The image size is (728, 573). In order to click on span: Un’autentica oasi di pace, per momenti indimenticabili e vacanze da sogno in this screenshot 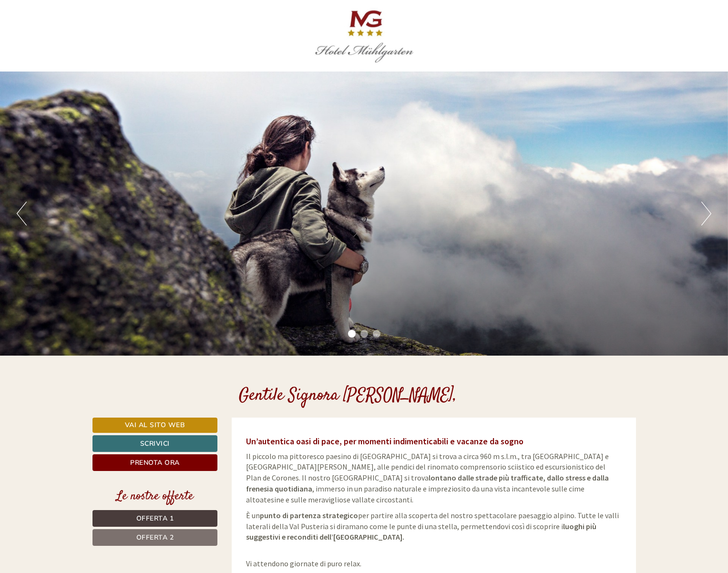, I will do `click(385, 441)`.